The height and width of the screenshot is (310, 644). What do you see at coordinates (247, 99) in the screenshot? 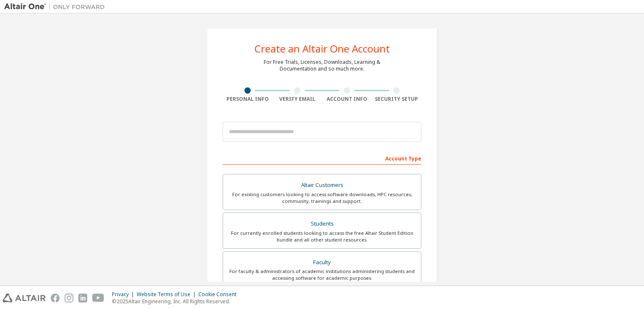
I see `div: Personal Info` at bounding box center [247, 99].